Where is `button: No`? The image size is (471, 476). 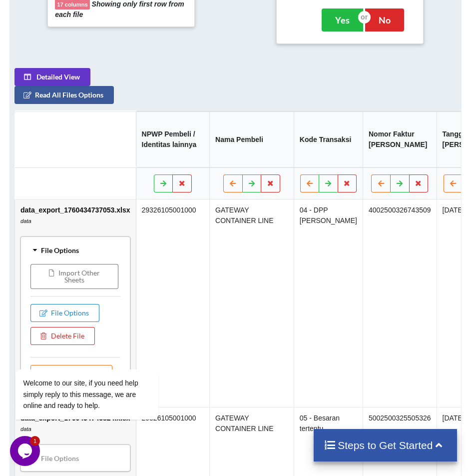 button: No is located at coordinates (385, 20).